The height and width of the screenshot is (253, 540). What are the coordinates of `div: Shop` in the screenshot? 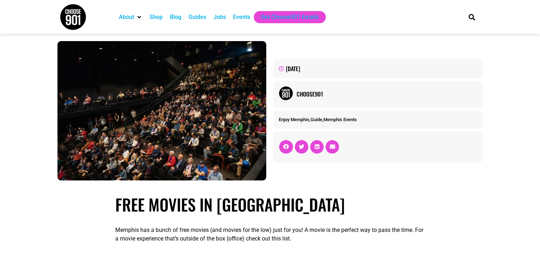 It's located at (156, 17).